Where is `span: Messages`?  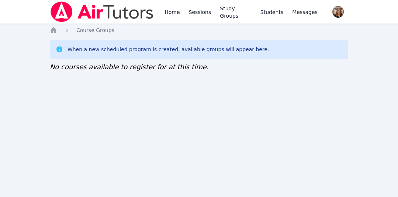 span: Messages is located at coordinates (305, 12).